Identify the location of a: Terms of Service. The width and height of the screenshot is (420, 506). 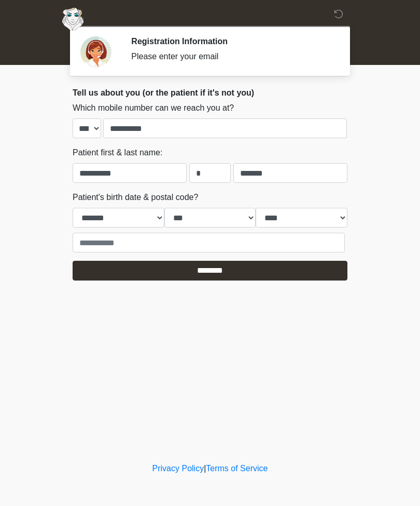
(237, 468).